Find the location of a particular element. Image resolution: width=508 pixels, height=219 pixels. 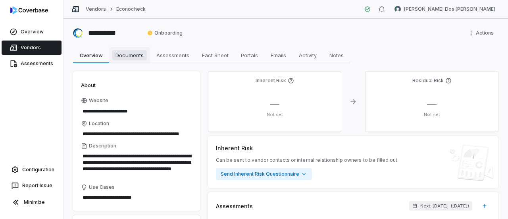

button: More actions is located at coordinates (482, 33).